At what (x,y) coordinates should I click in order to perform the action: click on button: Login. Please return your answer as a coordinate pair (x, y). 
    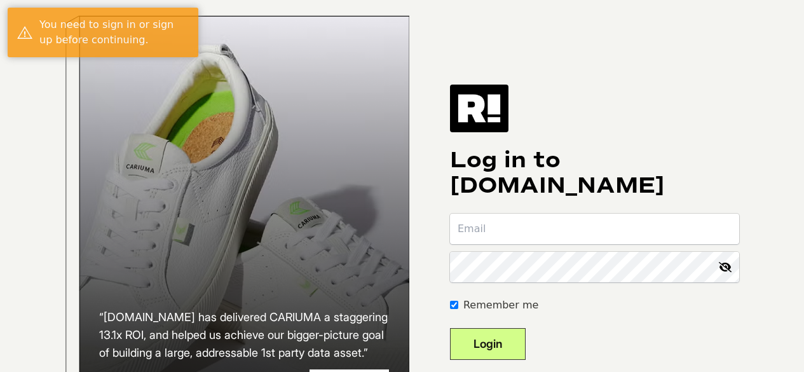
    Looking at the image, I should click on (488, 344).